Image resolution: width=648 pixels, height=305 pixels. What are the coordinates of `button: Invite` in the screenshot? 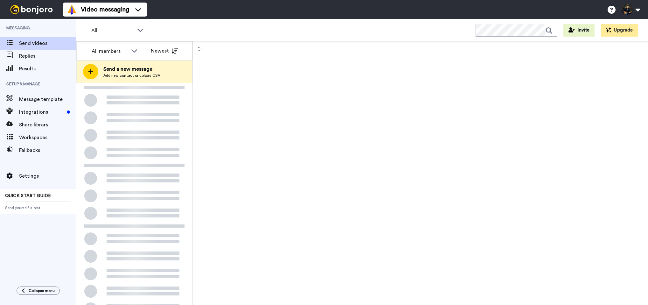 It's located at (579, 30).